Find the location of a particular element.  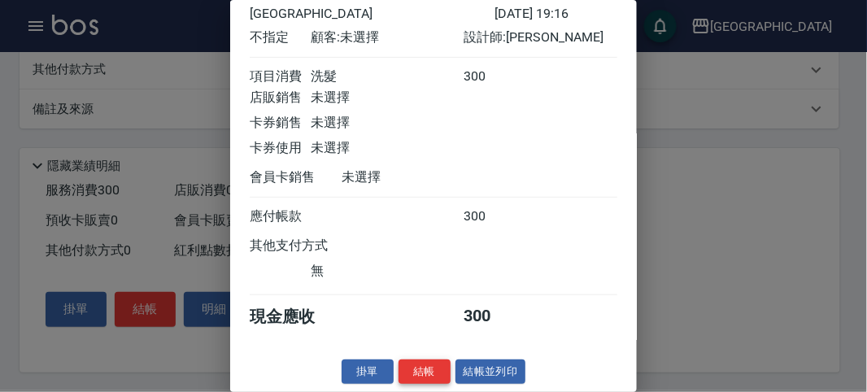

div: 卡券銷售 is located at coordinates (280, 123).